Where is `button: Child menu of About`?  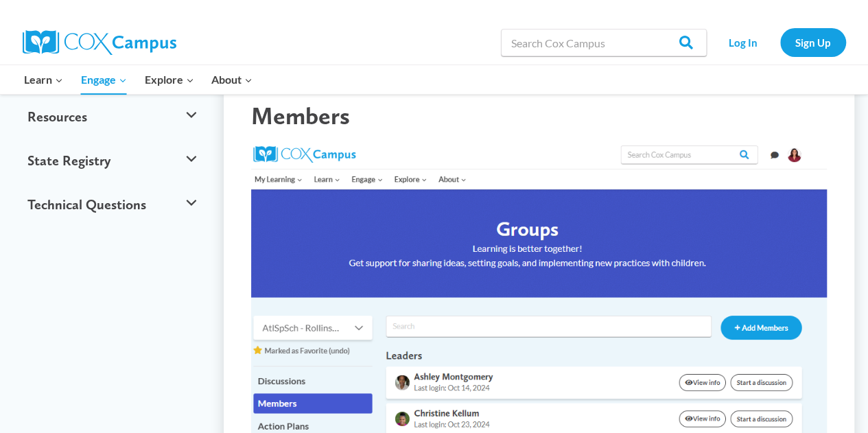
button: Child menu of About is located at coordinates (232, 79).